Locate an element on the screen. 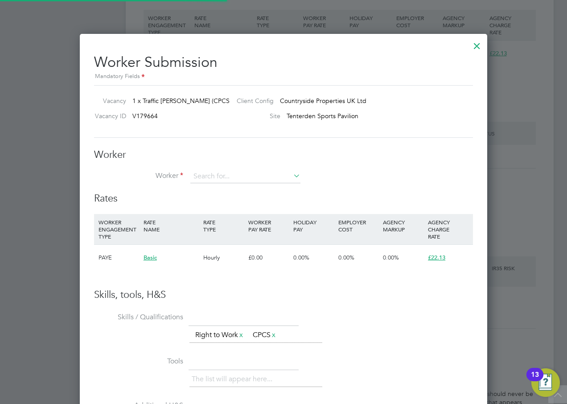  label: Skills / Qualifications is located at coordinates (139, 317).